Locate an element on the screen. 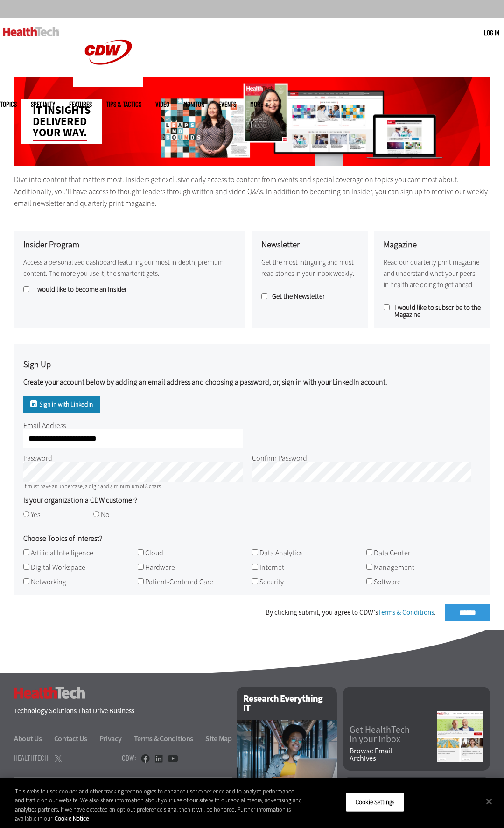  h2: Research Everything IT is located at coordinates (287, 704).